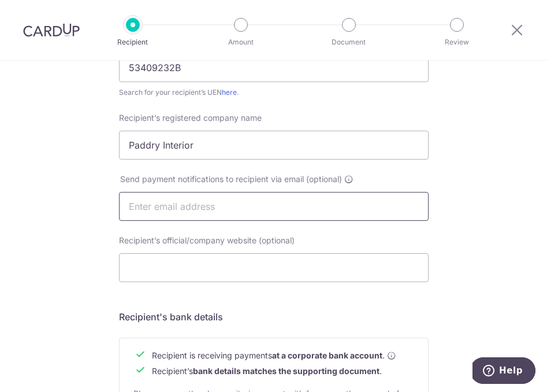  What do you see at coordinates (133, 42) in the screenshot?
I see `p: Recipient` at bounding box center [133, 42].